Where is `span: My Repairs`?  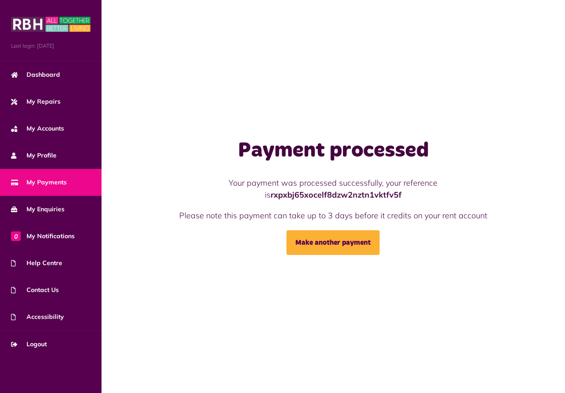
span: My Repairs is located at coordinates (36, 102).